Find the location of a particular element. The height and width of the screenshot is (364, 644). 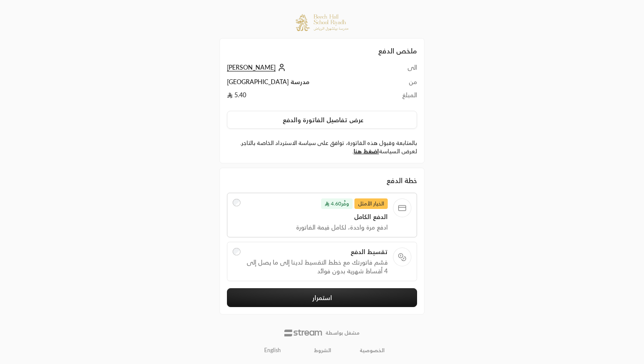

input: تقسيط الدفعقسّم فاتورتك مع خطط التقسيط لدينا إلى ما يصل إلى 4 أقساط شهرية بدون فوائد is located at coordinates (237, 252).